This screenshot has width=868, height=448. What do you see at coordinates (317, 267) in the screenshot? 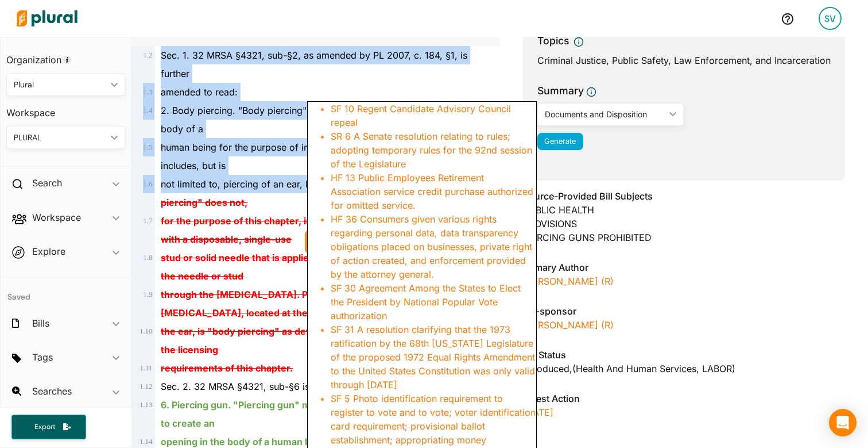
I see `del: stud or solid needle that is applied using a mechanical device to force the needle or stud` at bounding box center [317, 267].